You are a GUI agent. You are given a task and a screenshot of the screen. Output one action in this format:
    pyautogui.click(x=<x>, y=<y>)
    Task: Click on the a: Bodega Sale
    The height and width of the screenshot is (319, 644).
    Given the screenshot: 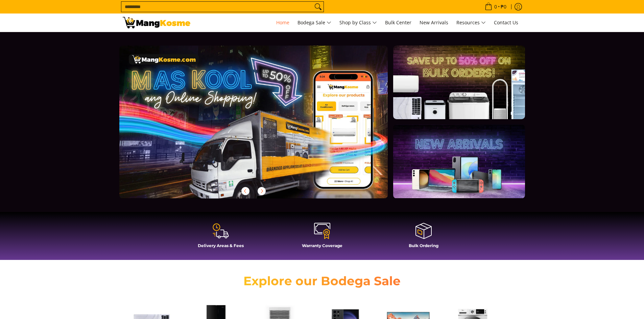 What is the action you would take?
    pyautogui.click(x=314, y=23)
    